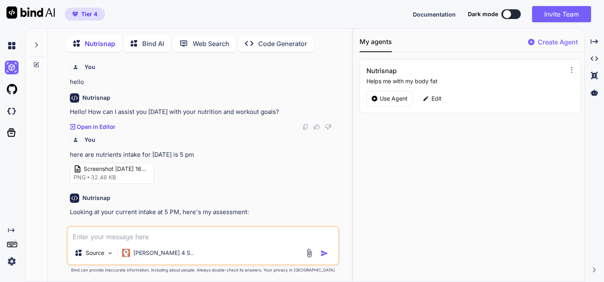 The image size is (604, 282). Describe the element at coordinates (110, 253) in the screenshot. I see `img: Pick Models` at that location.